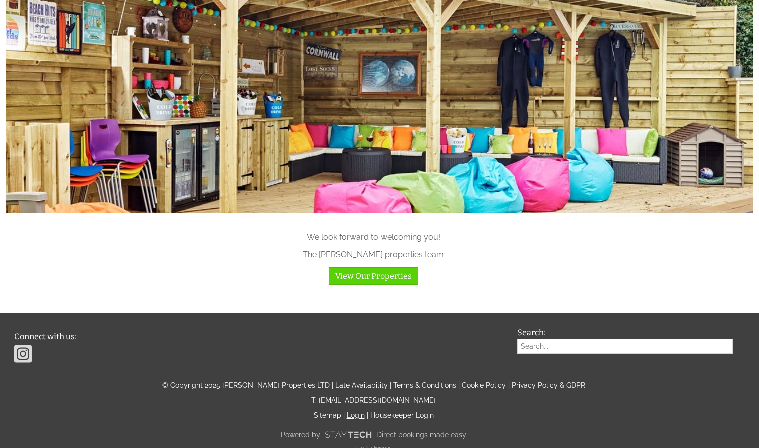 This screenshot has width=759, height=448. What do you see at coordinates (548, 386) in the screenshot?
I see `a: Privacy Policy & GDPR` at bounding box center [548, 386].